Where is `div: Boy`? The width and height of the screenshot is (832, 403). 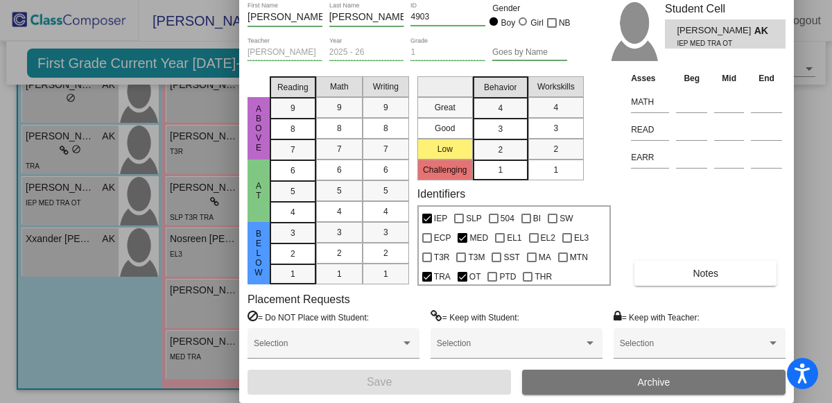 div: Boy is located at coordinates (508, 23).